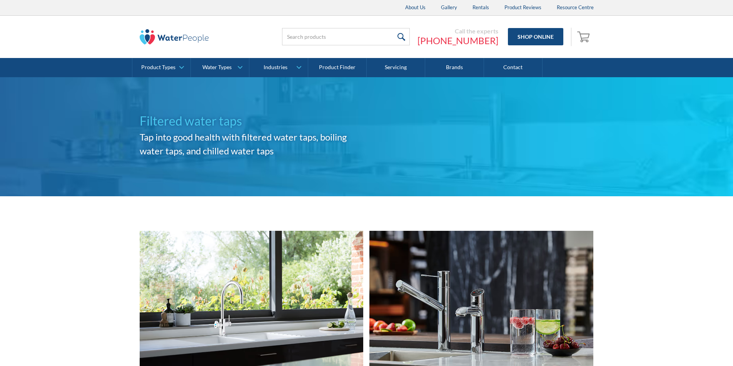 This screenshot has width=733, height=366. I want to click on img: shopping cart, so click(584, 37).